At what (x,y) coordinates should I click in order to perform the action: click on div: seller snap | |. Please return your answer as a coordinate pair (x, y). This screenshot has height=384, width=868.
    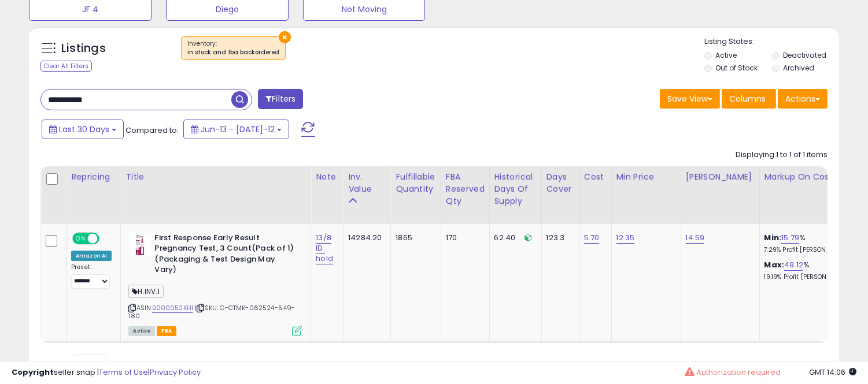
    Looking at the image, I should click on (106, 372).